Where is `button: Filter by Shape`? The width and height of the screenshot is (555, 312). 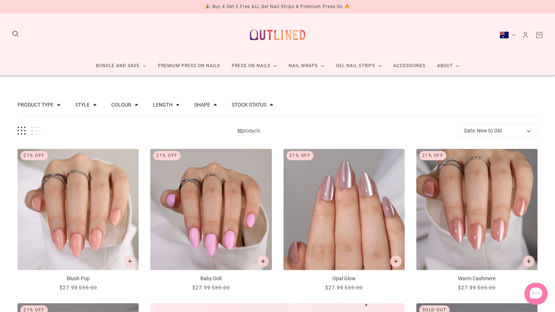 button: Filter by Shape is located at coordinates (202, 105).